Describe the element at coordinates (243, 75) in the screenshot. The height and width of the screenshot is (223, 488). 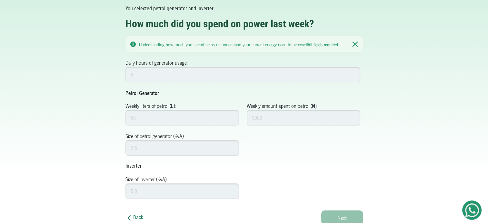
I see `input: 5` at that location.